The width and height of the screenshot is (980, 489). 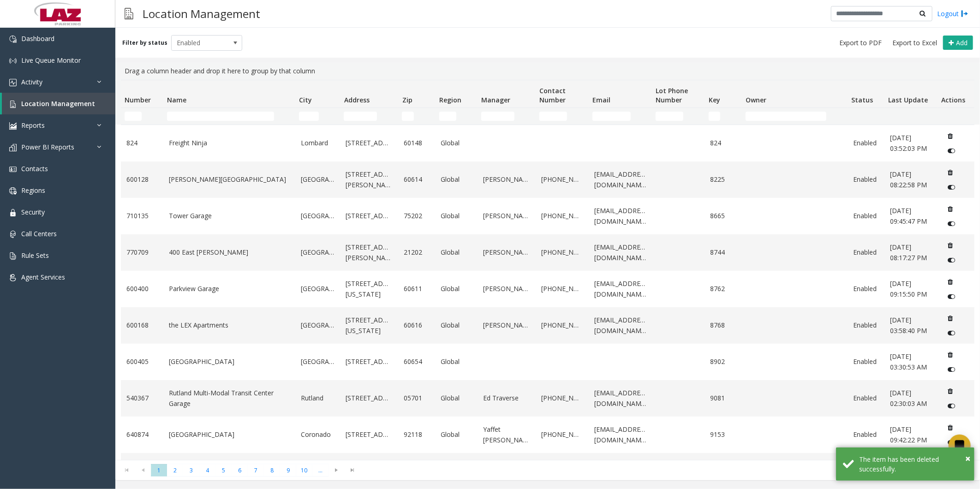 What do you see at coordinates (175, 470) in the screenshot?
I see `span: Page 2` at bounding box center [175, 470].